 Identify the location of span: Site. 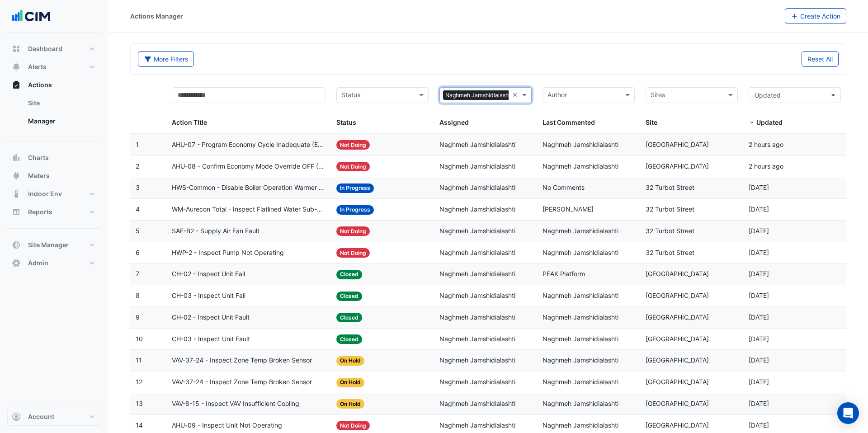
(651, 122).